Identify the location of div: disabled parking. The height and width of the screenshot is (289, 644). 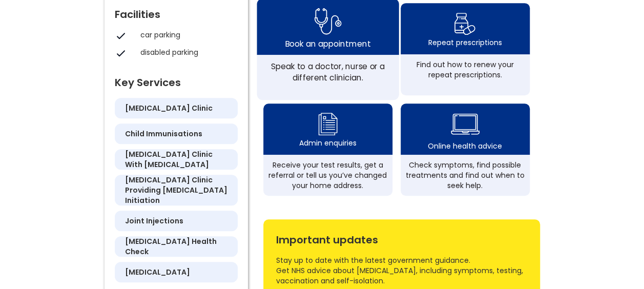
(187, 52).